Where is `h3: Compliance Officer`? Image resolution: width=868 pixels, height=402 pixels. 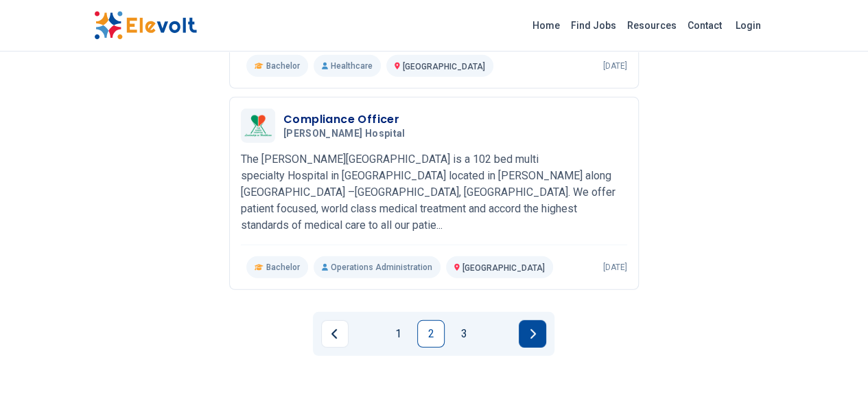
h3: Compliance Officer is located at coordinates (347, 120).